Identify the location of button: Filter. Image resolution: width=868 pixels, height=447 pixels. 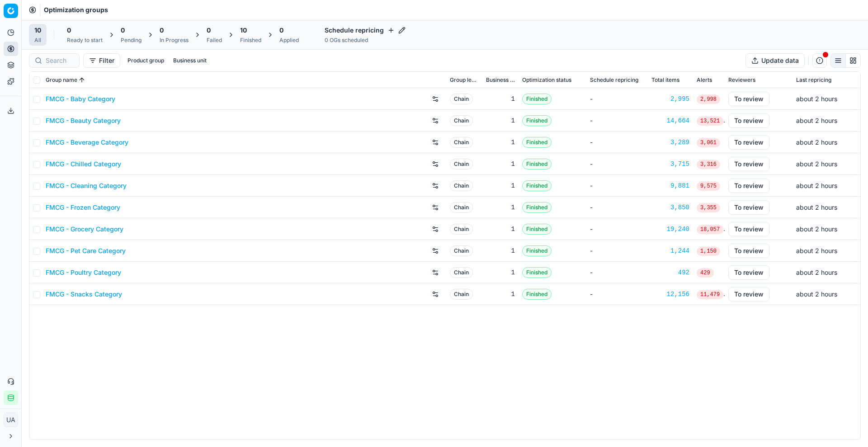
(102, 60).